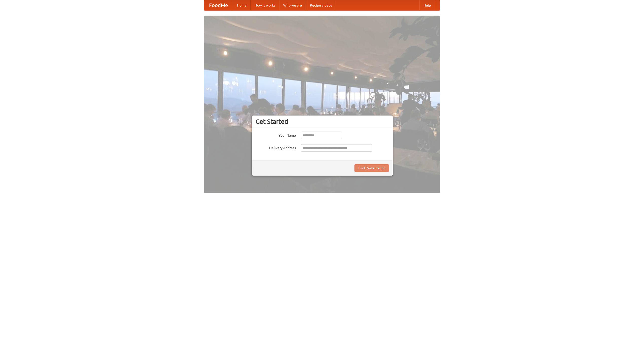 Image resolution: width=644 pixels, height=356 pixels. What do you see at coordinates (293, 6) in the screenshot?
I see `a: Who we are` at bounding box center [293, 6].